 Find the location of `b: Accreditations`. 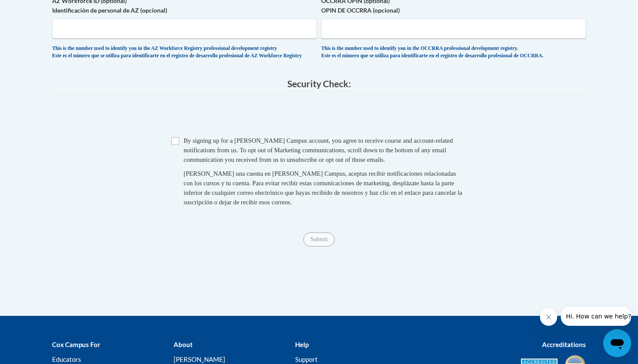

b: Accreditations is located at coordinates (564, 344).